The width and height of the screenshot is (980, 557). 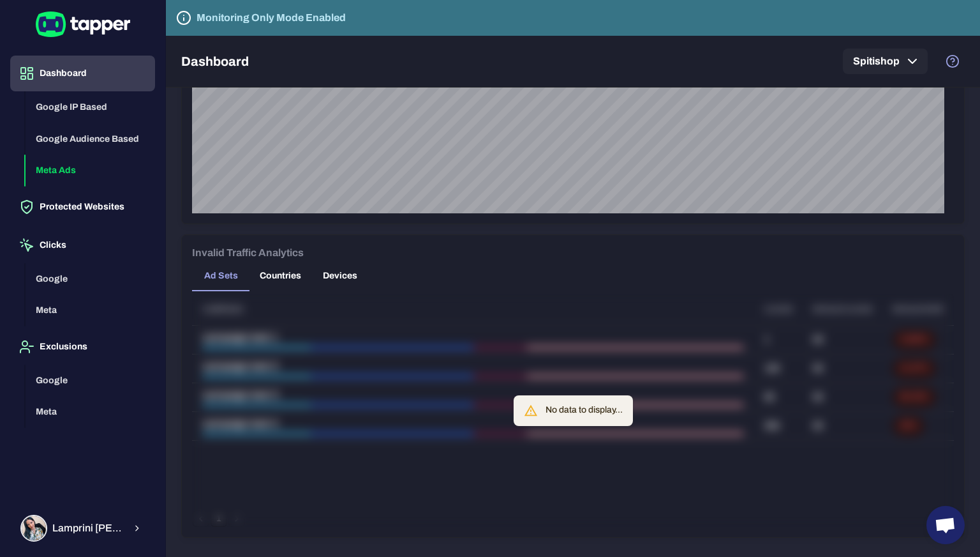 I want to click on button: Devices, so click(x=340, y=276).